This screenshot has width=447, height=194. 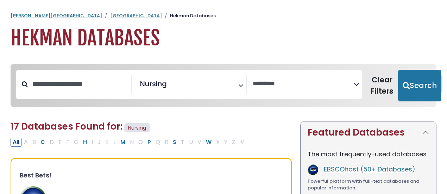 What do you see at coordinates (174, 142) in the screenshot?
I see `button: Filter Results S` at bounding box center [174, 142].